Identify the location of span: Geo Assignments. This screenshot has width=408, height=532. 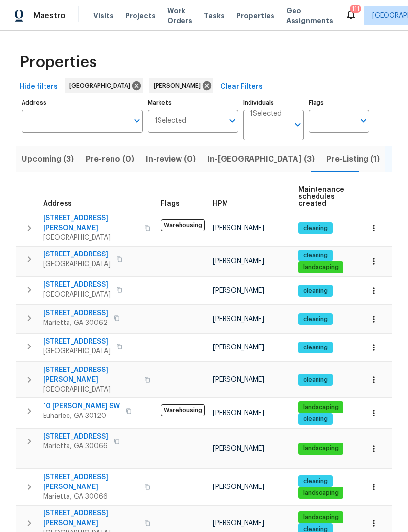
(310, 16).